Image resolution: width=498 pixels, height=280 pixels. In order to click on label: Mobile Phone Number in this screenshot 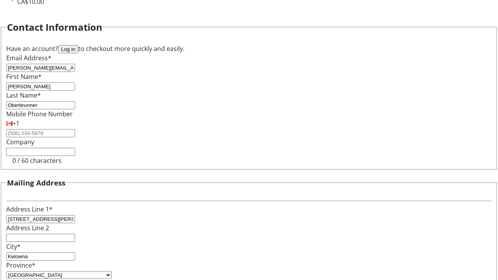, I will do `click(39, 114)`.